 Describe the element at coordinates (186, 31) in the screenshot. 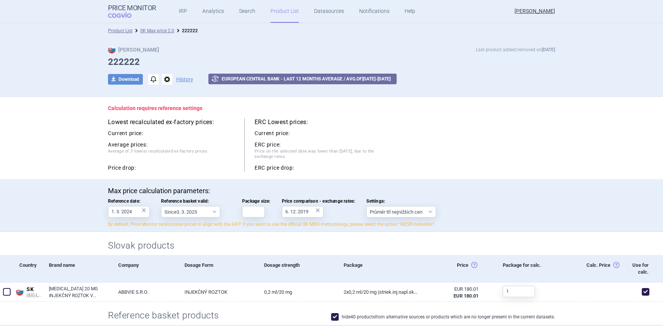

I see `li: 222222` at that location.